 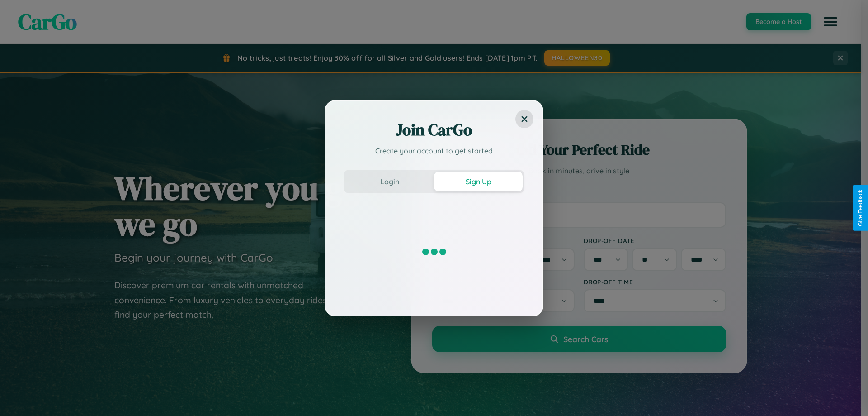 I want to click on button: Sign Up, so click(x=479, y=181).